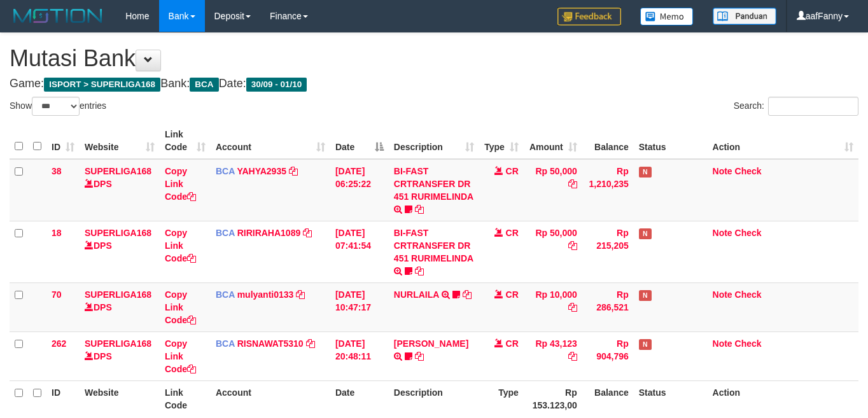 The height and width of the screenshot is (418, 868). Describe the element at coordinates (608, 307) in the screenshot. I see `td: Rp 286,521` at that location.